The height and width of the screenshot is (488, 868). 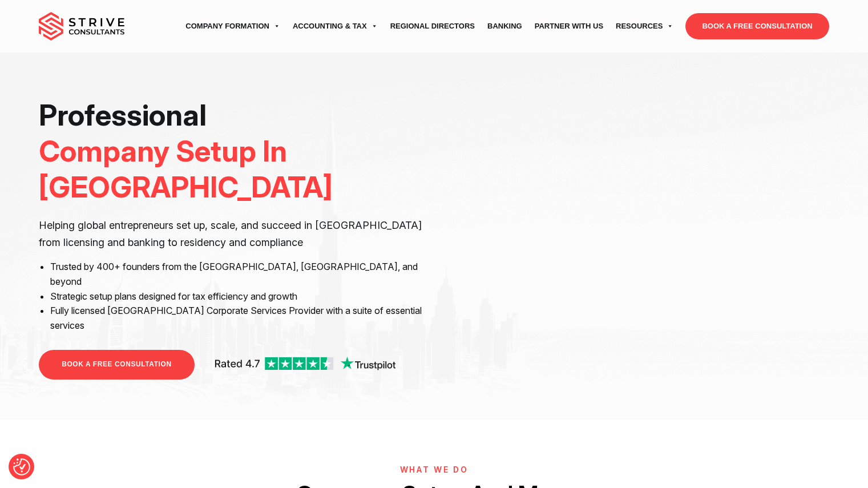 I want to click on h1: Professional, so click(x=232, y=151).